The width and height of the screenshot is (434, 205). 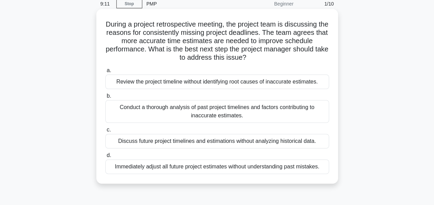 What do you see at coordinates (217, 167) in the screenshot?
I see `div: Immediately adjust all future project estimates without understanding past mistakes.` at bounding box center [217, 167].